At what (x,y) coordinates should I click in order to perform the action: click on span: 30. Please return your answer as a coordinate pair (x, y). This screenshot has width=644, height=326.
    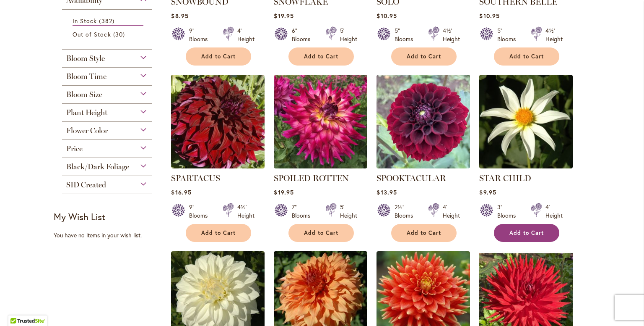
    Looking at the image, I should click on (120, 34).